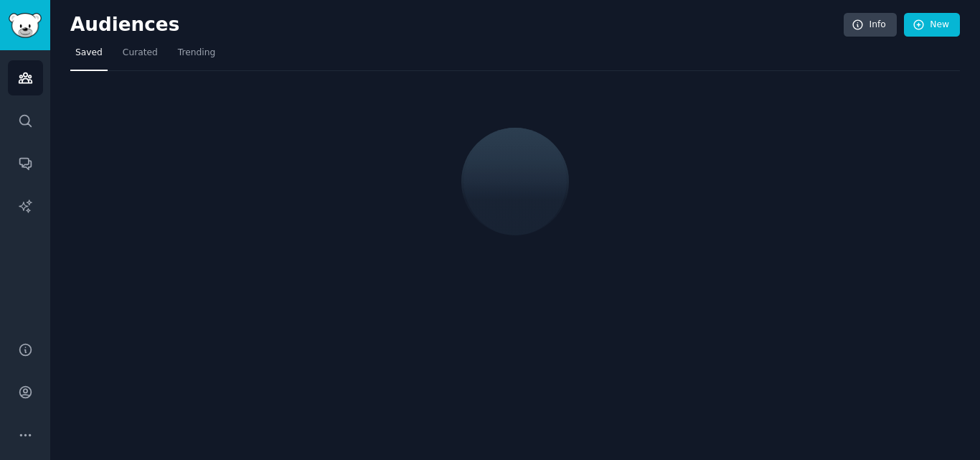  Describe the element at coordinates (140, 56) in the screenshot. I see `a: Curated` at that location.